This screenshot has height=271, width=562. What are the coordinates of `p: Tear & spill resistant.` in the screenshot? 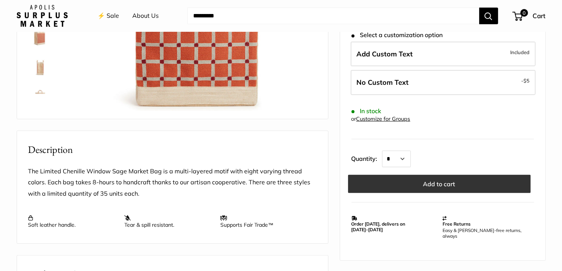 It's located at (169, 221).